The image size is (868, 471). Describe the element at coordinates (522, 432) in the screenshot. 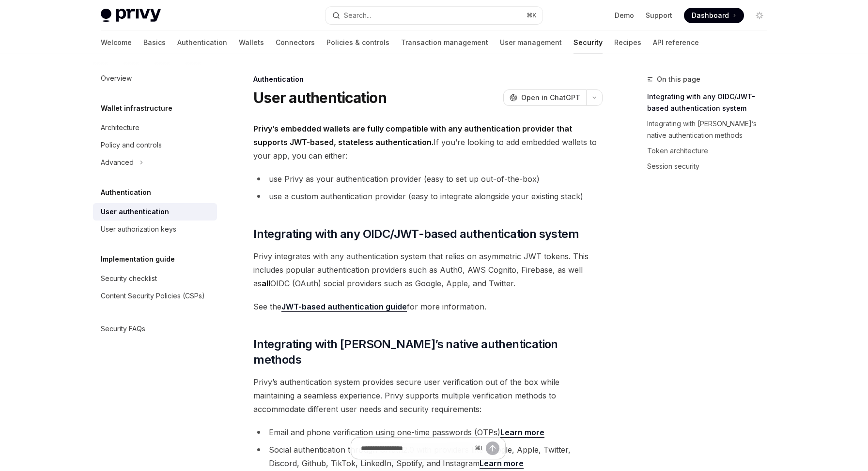

I see `a: Learn more` at that location.